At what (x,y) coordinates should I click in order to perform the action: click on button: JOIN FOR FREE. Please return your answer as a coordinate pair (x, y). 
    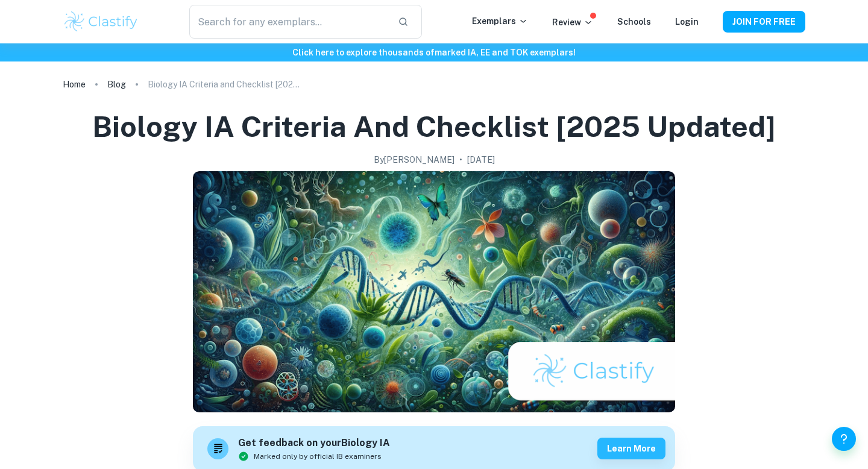
    Looking at the image, I should click on (764, 21).